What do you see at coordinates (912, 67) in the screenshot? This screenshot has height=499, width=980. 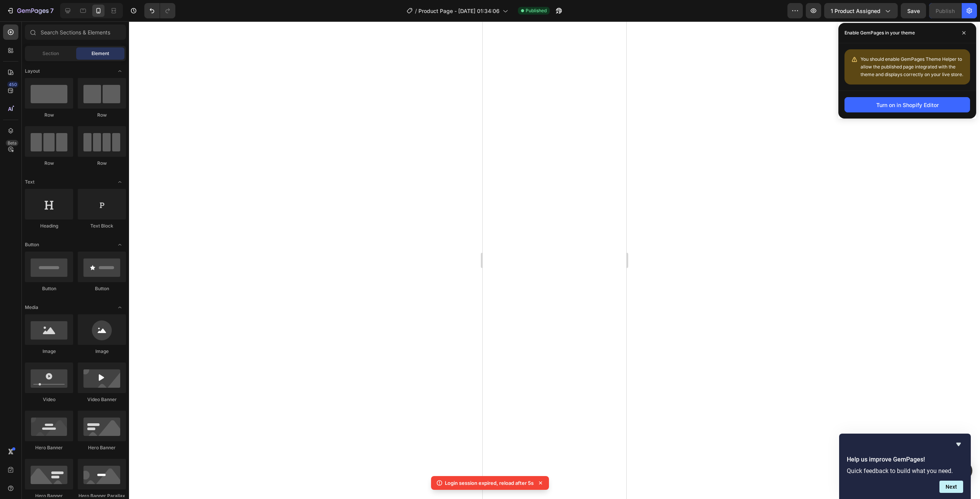 I see `span: You should enable GemPages Theme Helper to allow the published page integrated with the theme and...` at bounding box center [912, 67].